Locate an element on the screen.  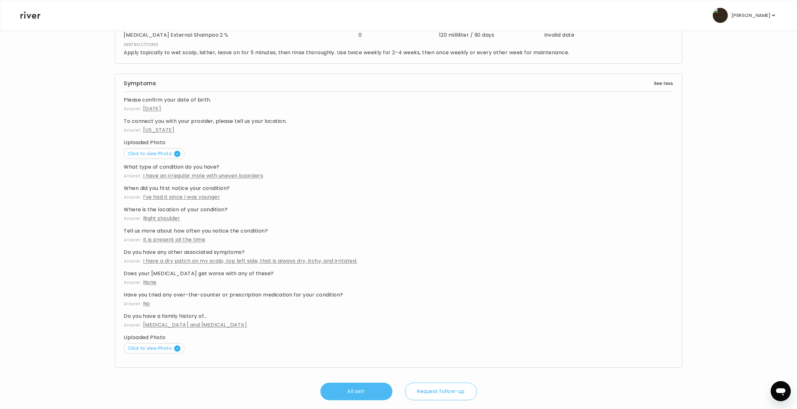
span: I have a dry patch on my scalp, top left side, that is always dry, itchy, and irritated. is located at coordinates (250, 261).